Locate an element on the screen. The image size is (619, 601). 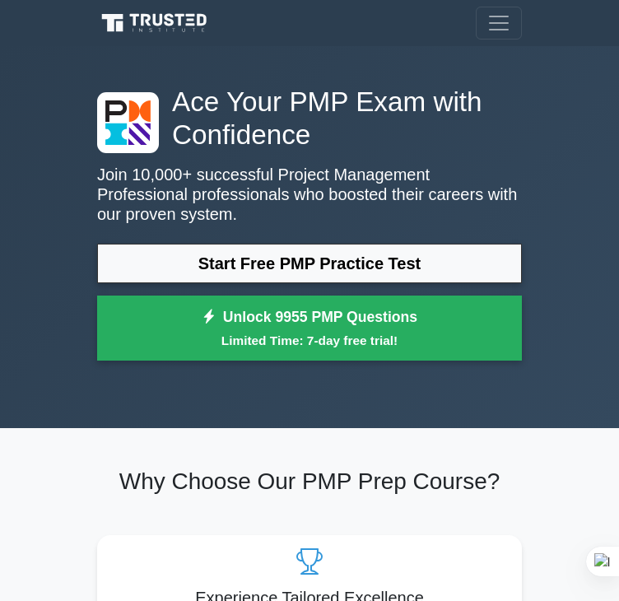
button: Toggle navigation is located at coordinates (499, 23).